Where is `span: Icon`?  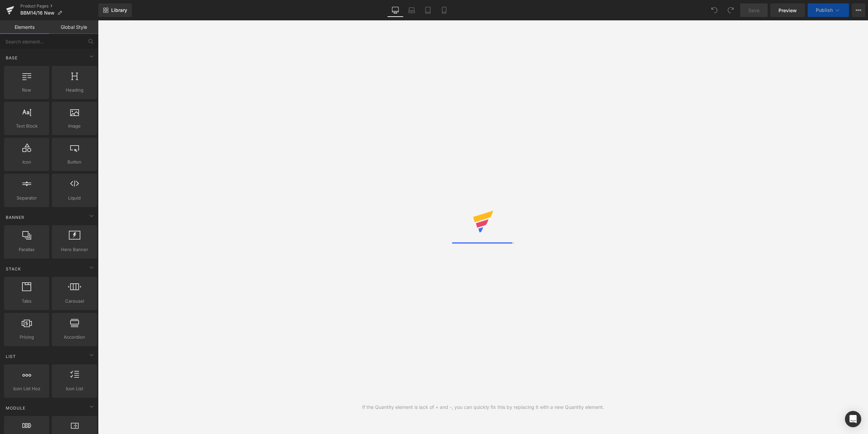
span: Icon is located at coordinates (27, 162).